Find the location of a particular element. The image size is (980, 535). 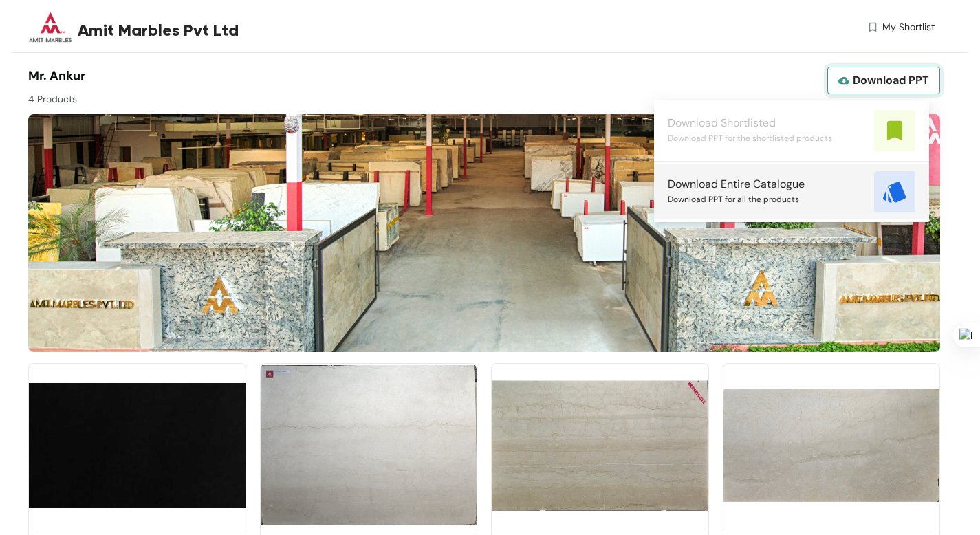

span: Download Shortlisted is located at coordinates (721, 123).